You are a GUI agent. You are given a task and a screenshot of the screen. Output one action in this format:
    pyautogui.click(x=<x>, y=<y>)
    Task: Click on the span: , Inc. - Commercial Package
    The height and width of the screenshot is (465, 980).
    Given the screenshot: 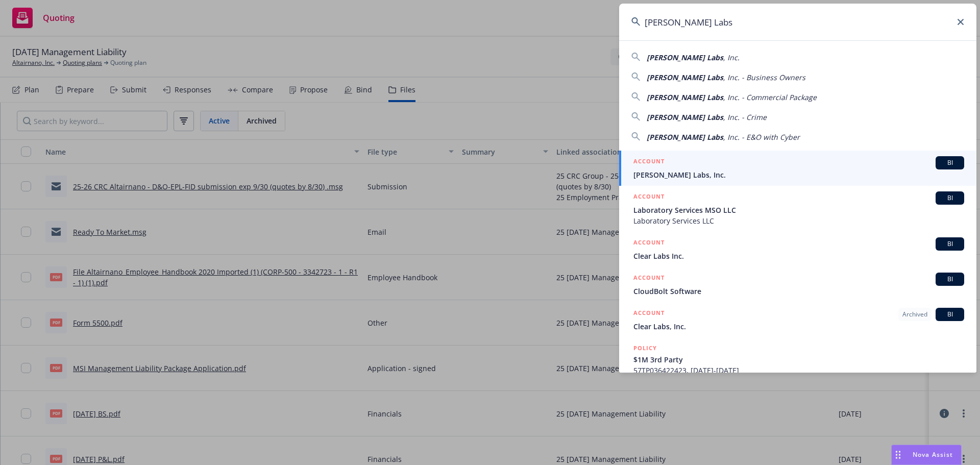 What is the action you would take?
    pyautogui.click(x=770, y=97)
    